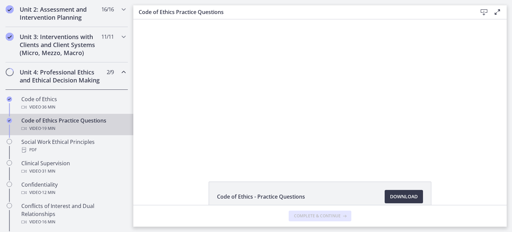 The width and height of the screenshot is (512, 232). What do you see at coordinates (318, 216) in the screenshot?
I see `span: Complete & continue` at bounding box center [318, 216].